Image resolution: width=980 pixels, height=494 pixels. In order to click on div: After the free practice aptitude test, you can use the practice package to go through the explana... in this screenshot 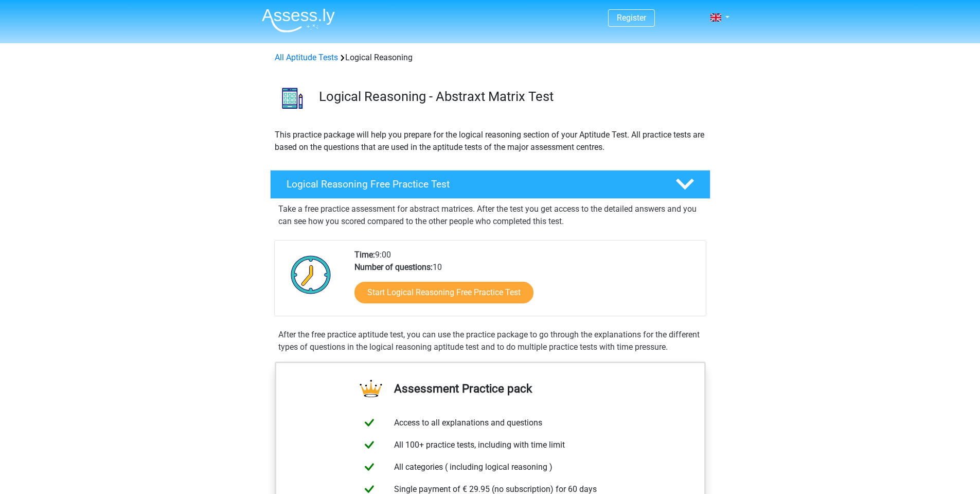, I will do `click(490, 341)`.